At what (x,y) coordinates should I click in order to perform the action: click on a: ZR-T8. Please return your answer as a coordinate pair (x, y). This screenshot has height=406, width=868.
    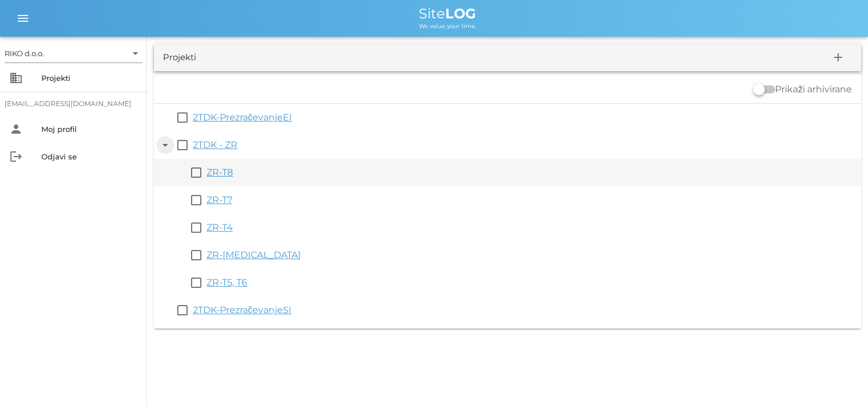
    Looking at the image, I should click on (219, 172).